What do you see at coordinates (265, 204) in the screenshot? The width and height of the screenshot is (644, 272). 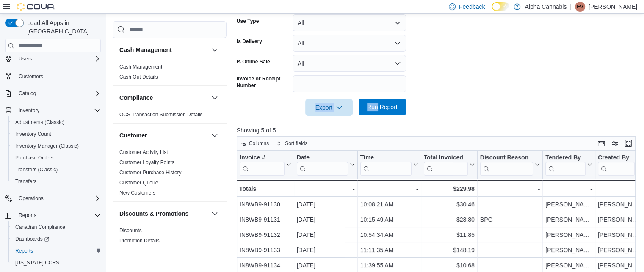 I see `div: IN8WB9-91130` at bounding box center [265, 204].